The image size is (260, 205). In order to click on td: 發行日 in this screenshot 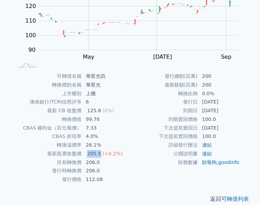, I will do `click(164, 102)`.